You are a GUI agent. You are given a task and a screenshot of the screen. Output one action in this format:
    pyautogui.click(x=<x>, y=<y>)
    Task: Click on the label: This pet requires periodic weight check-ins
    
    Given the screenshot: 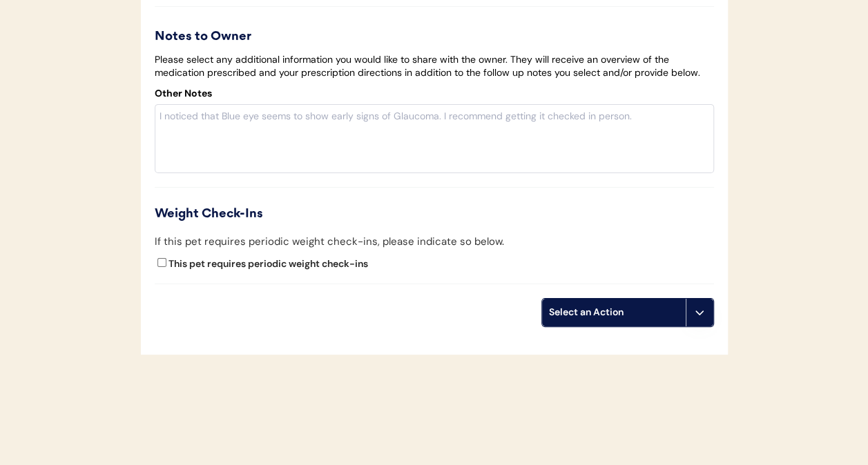 What is the action you would take?
    pyautogui.click(x=268, y=263)
    